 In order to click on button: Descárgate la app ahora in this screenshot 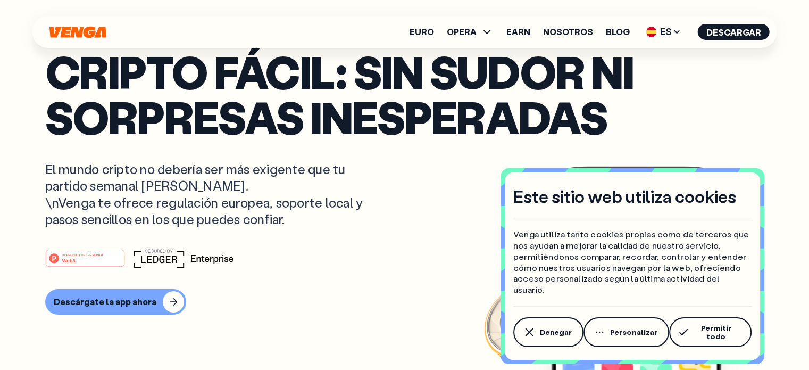, I will do `click(115, 302)`.